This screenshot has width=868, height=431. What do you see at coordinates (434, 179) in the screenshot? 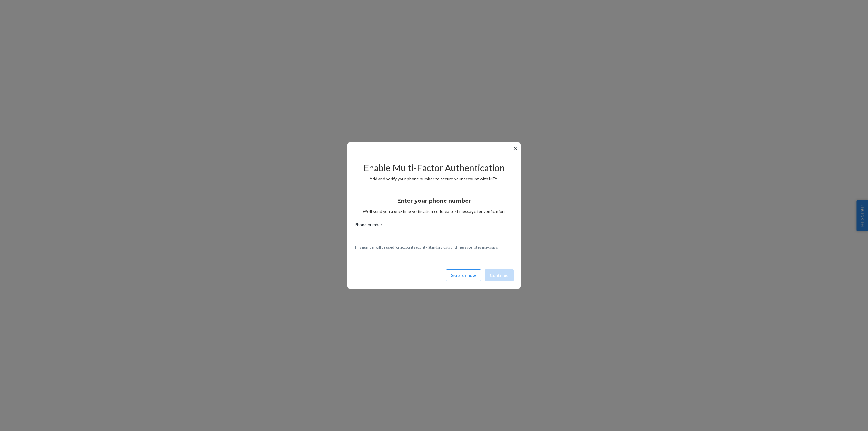
I see `p: Add and verify your phone number to secure your account with MFA.` at bounding box center [434, 179].